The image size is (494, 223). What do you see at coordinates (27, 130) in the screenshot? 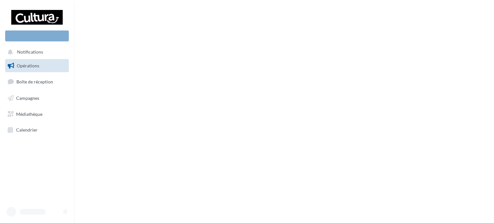
I see `span: Calendrier` at bounding box center [27, 130].